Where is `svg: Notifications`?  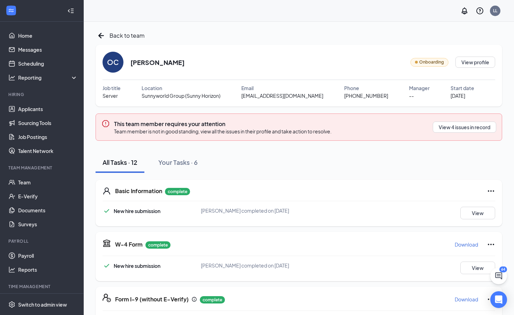
svg: Notifications is located at coordinates (465, 11).